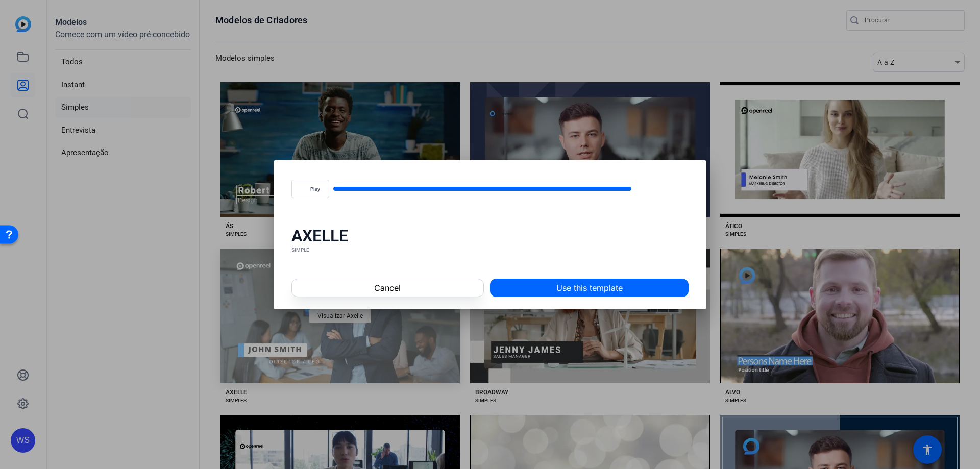 The image size is (980, 469). I want to click on button: Use this template, so click(589, 288).